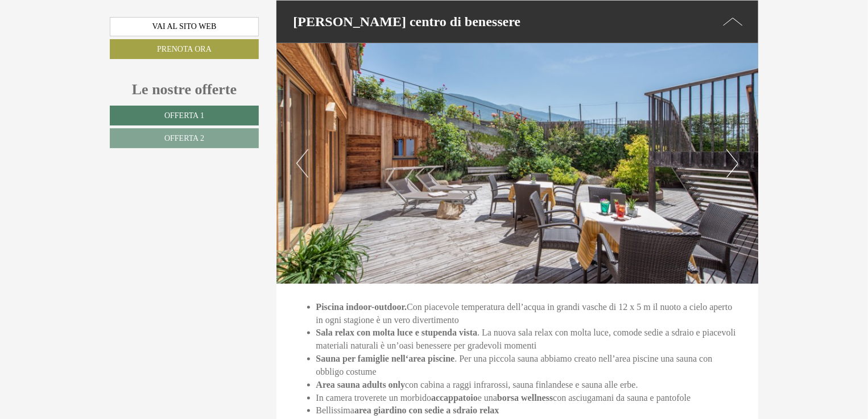 The height and width of the screenshot is (419, 868). I want to click on li: con cabina a raggi infrarossi, sauna finlandese e sauna alle erbe., so click(529, 385).